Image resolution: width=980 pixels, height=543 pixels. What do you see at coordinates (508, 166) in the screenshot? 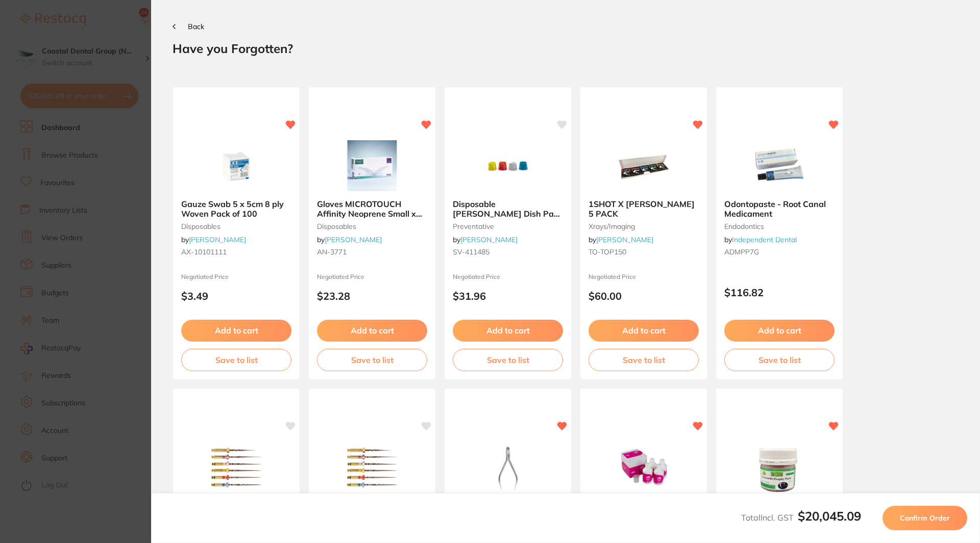
I see `img: Disposable Dappen Dish Pack of 250` at bounding box center [508, 166].